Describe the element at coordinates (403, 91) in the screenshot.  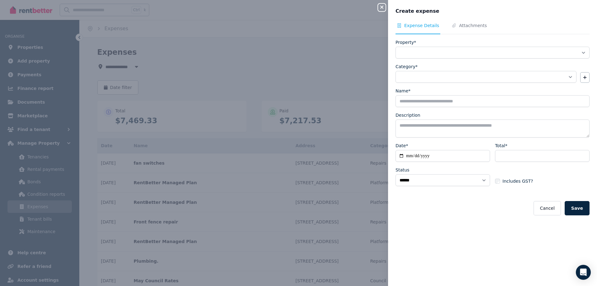
I see `label: Name*` at that location.